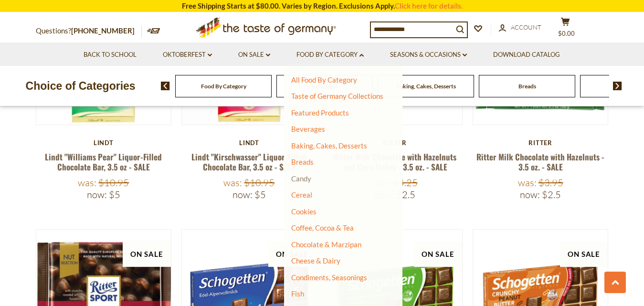 This screenshot has height=306, width=644. What do you see at coordinates (315, 260) in the screenshot?
I see `a: Cheese & Dairy` at bounding box center [315, 260].